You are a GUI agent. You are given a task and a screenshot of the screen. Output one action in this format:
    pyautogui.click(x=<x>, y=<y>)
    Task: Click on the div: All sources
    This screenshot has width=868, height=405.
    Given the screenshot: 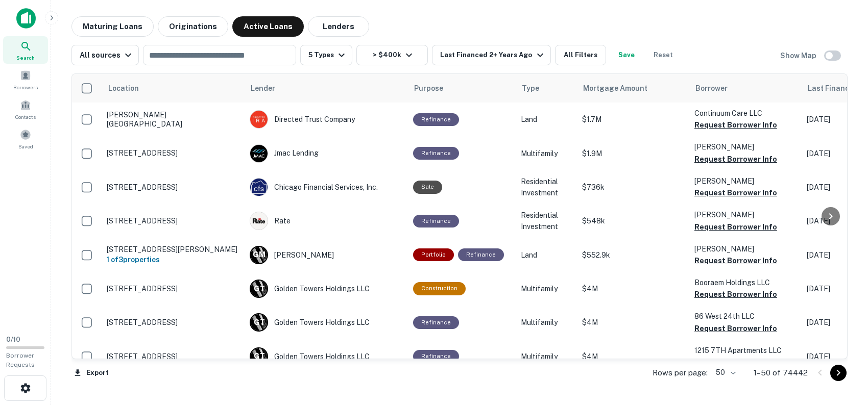 What is the action you would take?
    pyautogui.click(x=107, y=55)
    